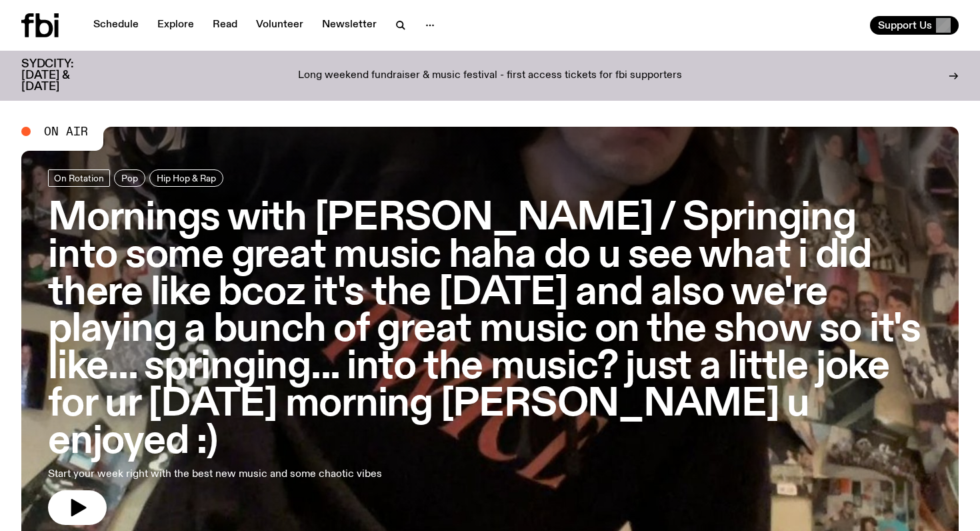 This screenshot has height=531, width=980. What do you see at coordinates (175, 25) in the screenshot?
I see `a: Explore` at bounding box center [175, 25].